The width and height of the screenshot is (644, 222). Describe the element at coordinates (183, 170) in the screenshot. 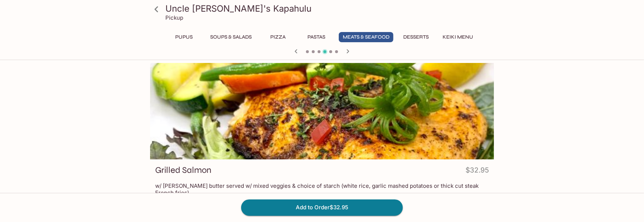

I see `h3: Grilled Salmon` at that location.